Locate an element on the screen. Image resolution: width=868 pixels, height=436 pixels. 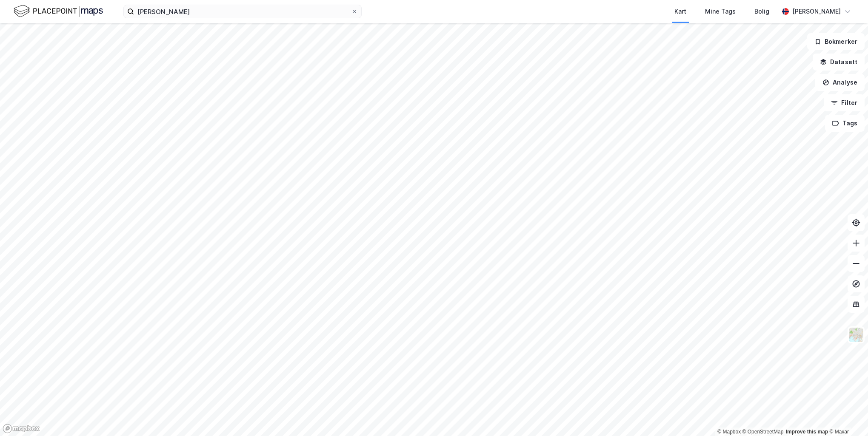
a: Improve this map is located at coordinates (807, 432).